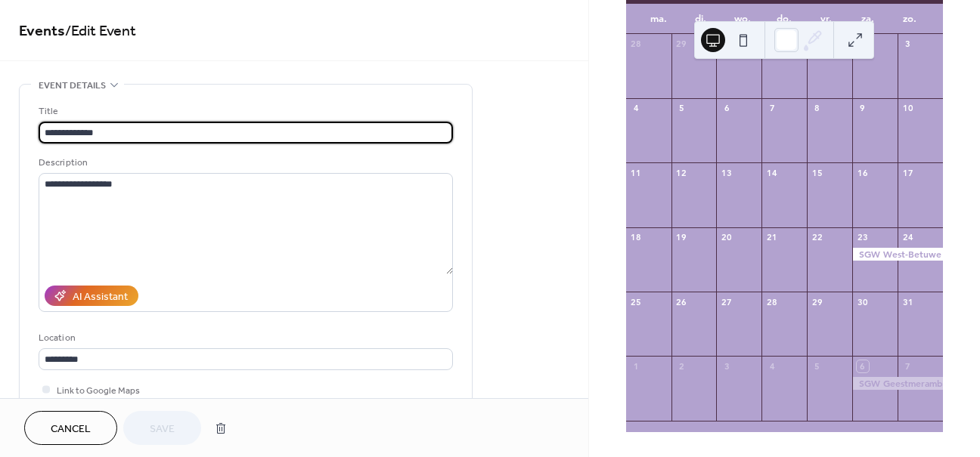 The height and width of the screenshot is (457, 980). I want to click on div: 20, so click(726, 237).